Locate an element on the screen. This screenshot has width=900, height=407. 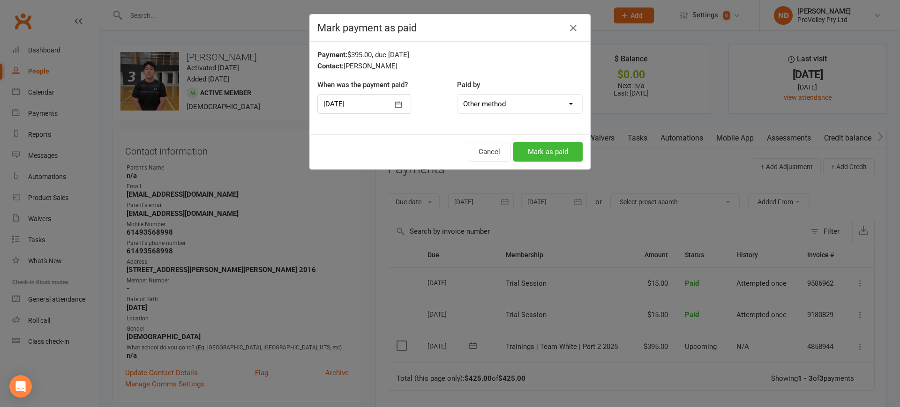
button: Close is located at coordinates (573, 28).